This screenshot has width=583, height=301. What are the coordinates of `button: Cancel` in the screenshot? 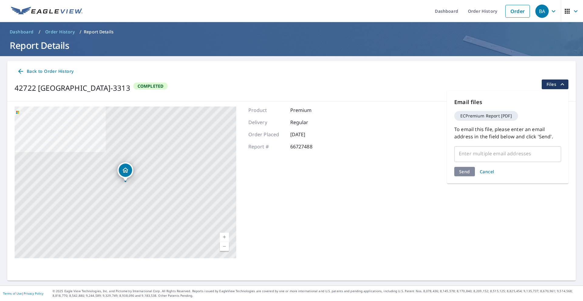 It's located at (487, 172).